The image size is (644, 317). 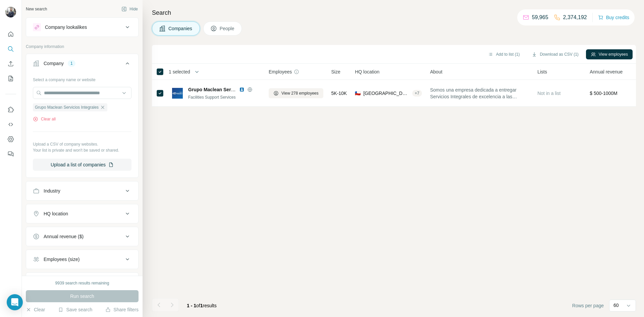 I want to click on span: HQ location, so click(x=367, y=72).